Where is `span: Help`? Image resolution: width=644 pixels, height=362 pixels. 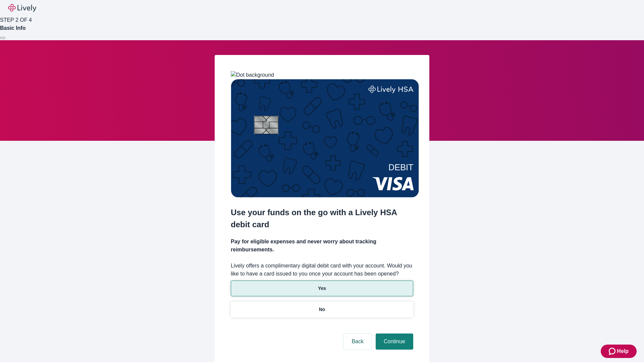 span: Help is located at coordinates (623, 351).